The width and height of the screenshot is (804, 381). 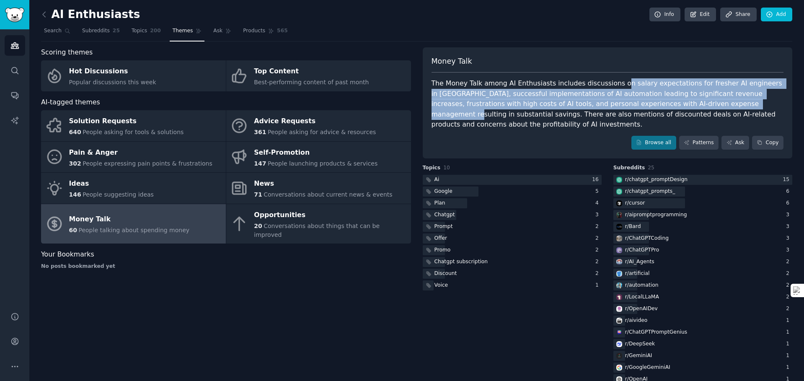 I want to click on div: r/ GeminiAI, so click(x=638, y=356).